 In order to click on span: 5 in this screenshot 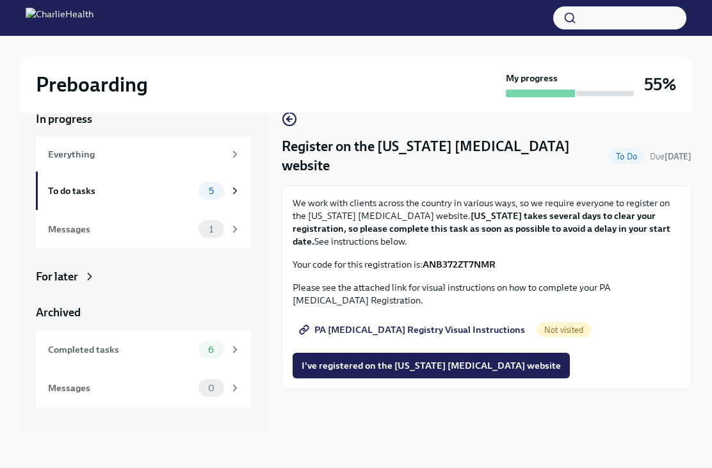, I will do `click(211, 191)`.